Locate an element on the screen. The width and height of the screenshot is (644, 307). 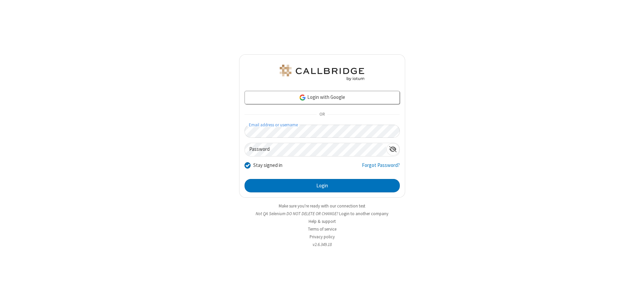
img: QA Selenium DO NOT DELETE OR CHANGE is located at coordinates (322, 73).